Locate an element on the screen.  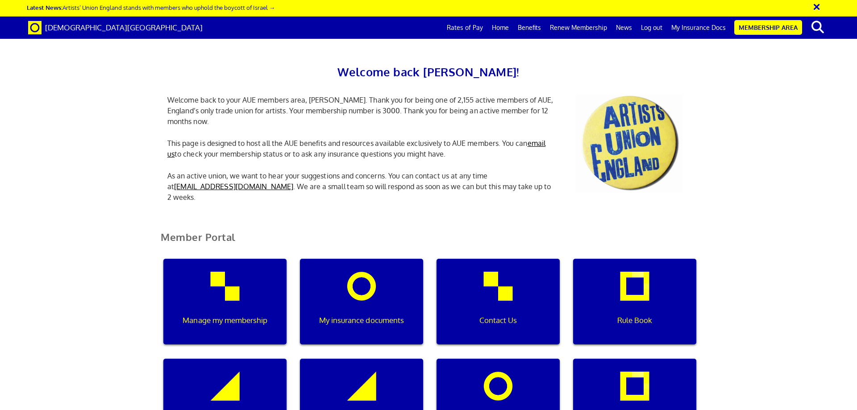
p: As an active union, we want to hear your suggestions and concerns. You can contact us at any time... is located at coordinates (362, 187).